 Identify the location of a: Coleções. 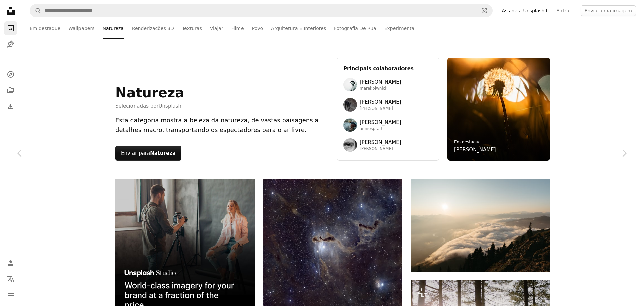
(11, 90).